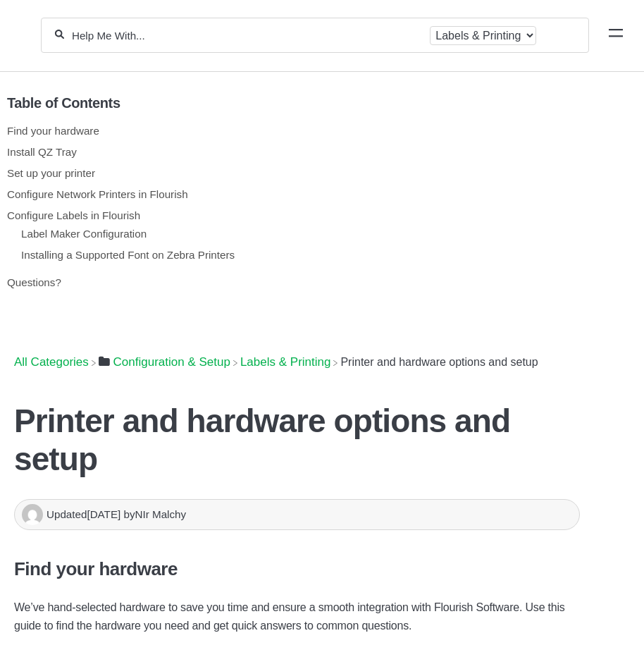 This screenshot has width=644, height=645. What do you see at coordinates (297, 617) in the screenshot?
I see `p: We’ve hand-selected hardware to save you time and ensure a smooth integration with Flourish Softw...` at bounding box center [297, 617].